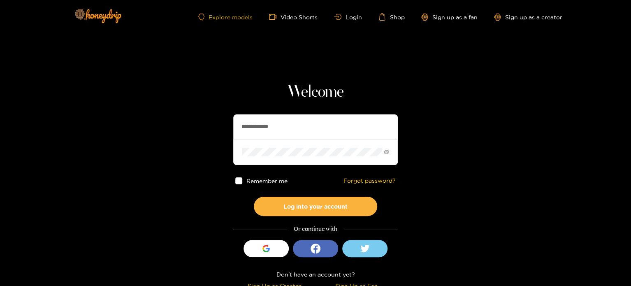  I want to click on a: Video Shorts, so click(293, 17).